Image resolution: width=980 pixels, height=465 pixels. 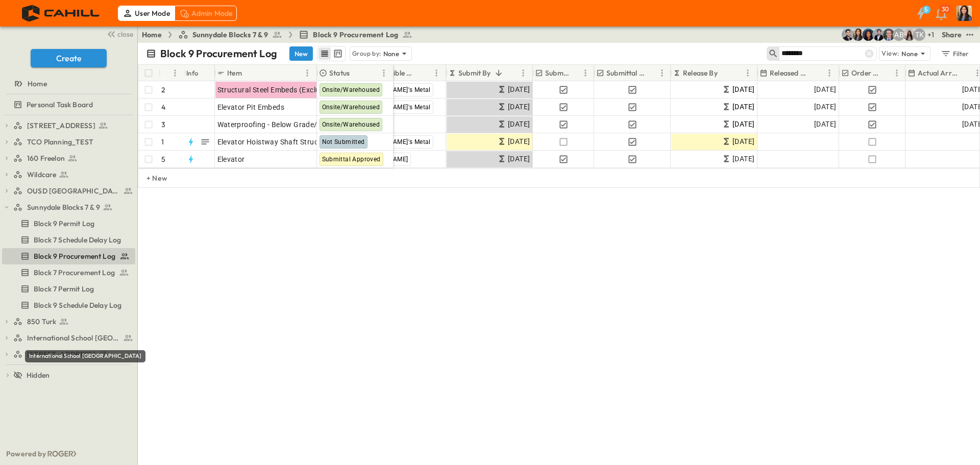 I want to click on button: test, so click(x=970, y=35).